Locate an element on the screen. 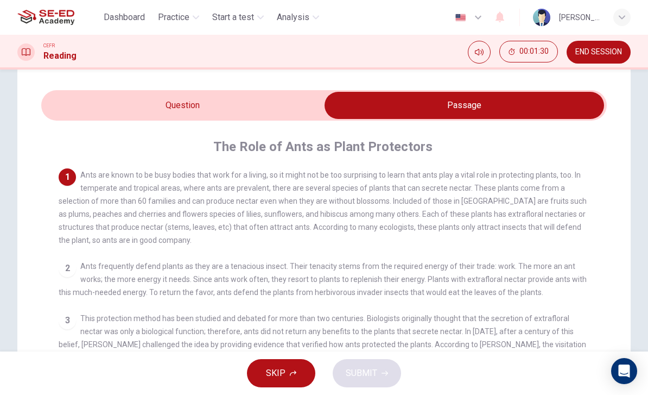 This screenshot has height=395, width=648. span: Start a test is located at coordinates (233, 17).